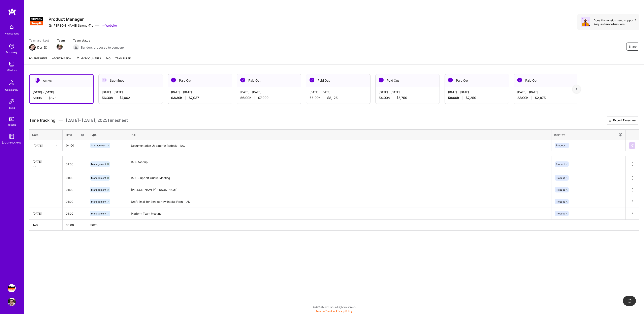  What do you see at coordinates (589, 135) in the screenshot?
I see `div: Initiative` at bounding box center [589, 135].